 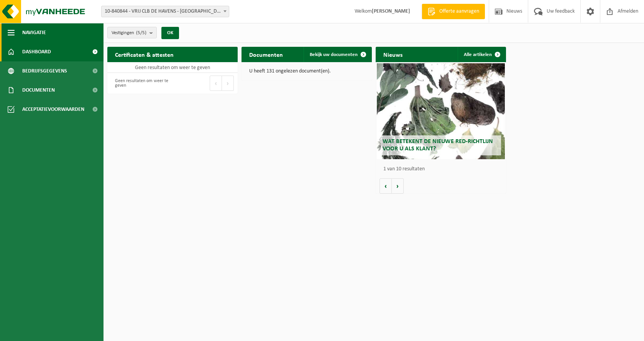 What do you see at coordinates (443, 169) in the screenshot?
I see `p: 1 van 10 resultaten` at bounding box center [443, 169].